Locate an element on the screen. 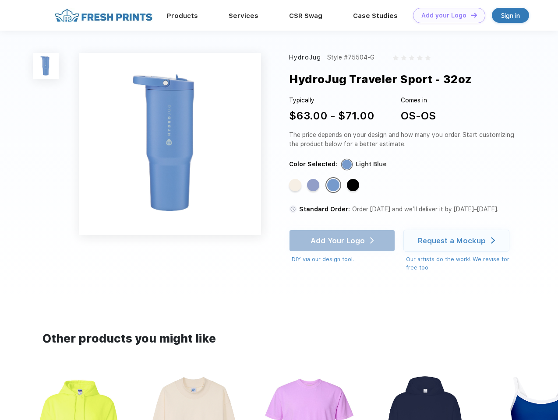 This screenshot has height=420, width=558. div: HydroJug Traveler Sport - 32oz is located at coordinates (380, 79).